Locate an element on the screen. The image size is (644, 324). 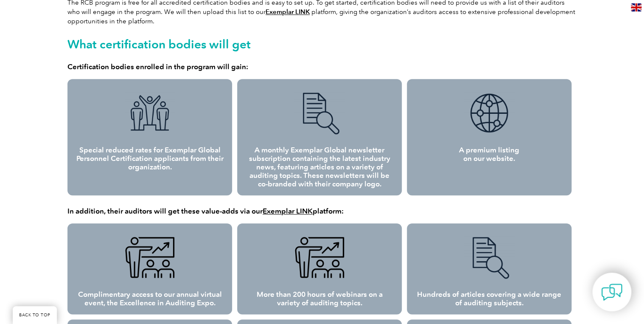
h4: In addition, their auditors will get these value-adds via our platform: is located at coordinates (322, 211).